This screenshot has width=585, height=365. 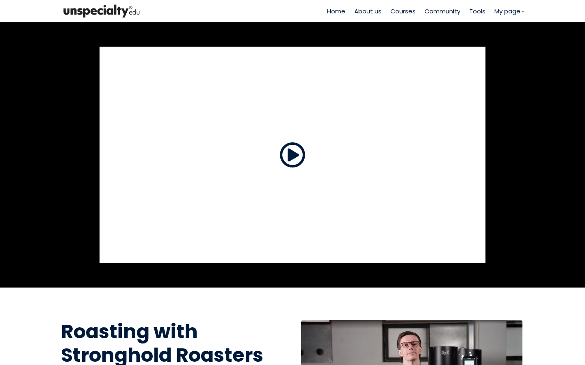 What do you see at coordinates (442, 11) in the screenshot?
I see `a: Community` at bounding box center [442, 11].